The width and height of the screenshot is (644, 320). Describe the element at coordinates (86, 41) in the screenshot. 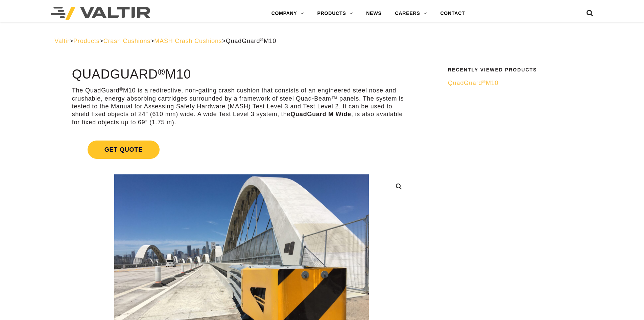

I see `span: Products` at that location.